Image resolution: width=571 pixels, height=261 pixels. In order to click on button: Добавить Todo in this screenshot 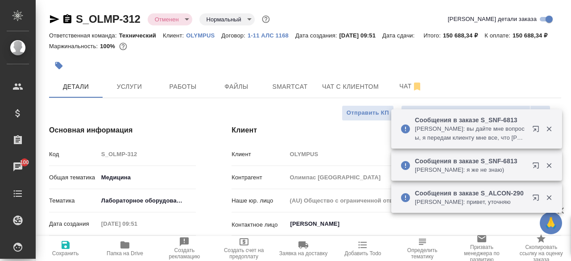, I will do `click(363, 249)`.